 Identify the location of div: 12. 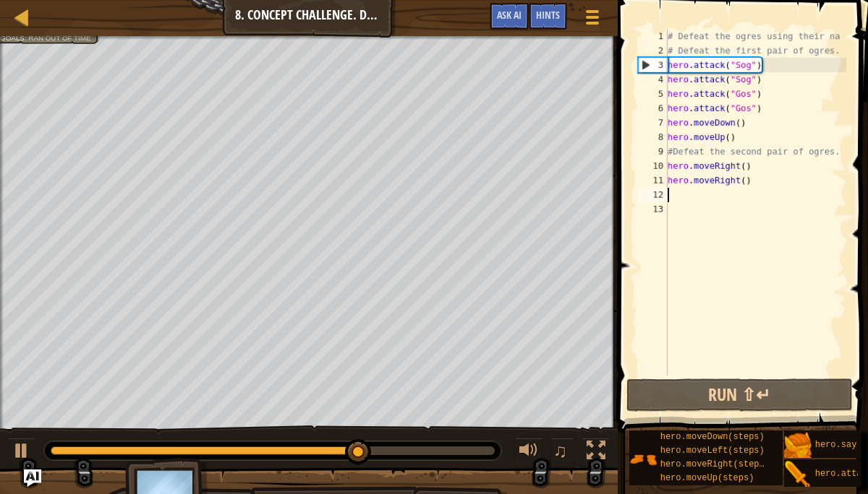
(653, 195).